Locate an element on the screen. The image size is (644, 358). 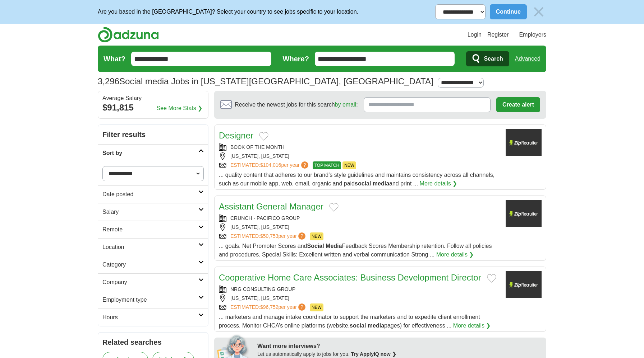
span: ... goals. Net Promoter Scores and Feedback Scores Membership retention. Follow all policies and ... is located at coordinates (355, 250).